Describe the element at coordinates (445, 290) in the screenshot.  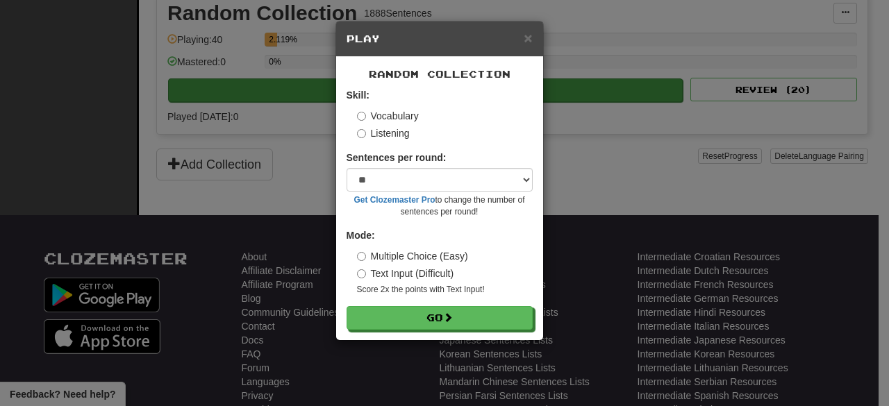
I see `small: Score 2x the points with Text Input !` at that location.